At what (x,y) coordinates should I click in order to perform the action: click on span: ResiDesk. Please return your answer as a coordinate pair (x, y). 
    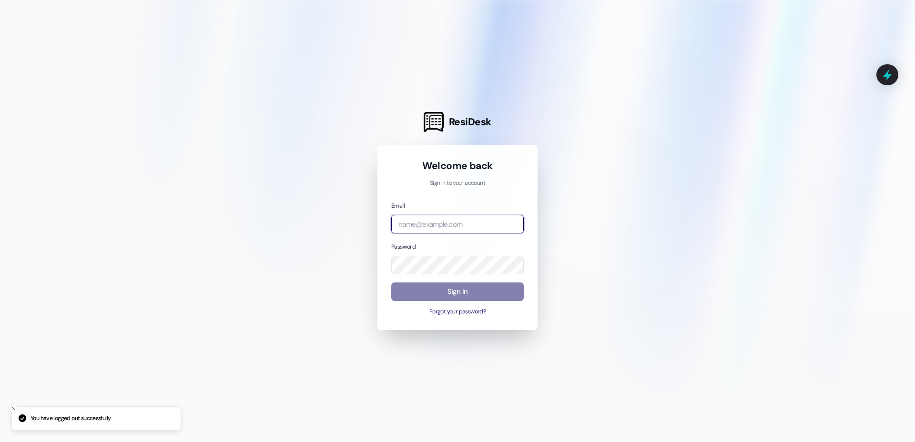
    Looking at the image, I should click on (470, 122).